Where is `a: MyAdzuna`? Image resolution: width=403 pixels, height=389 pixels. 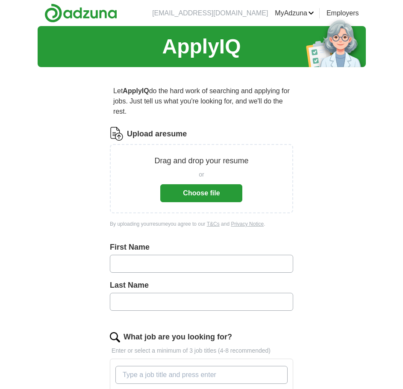 a: MyAdzuna is located at coordinates (295, 13).